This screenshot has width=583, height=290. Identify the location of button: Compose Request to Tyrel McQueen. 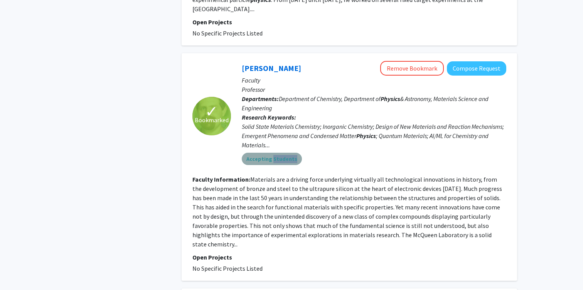
(477, 68).